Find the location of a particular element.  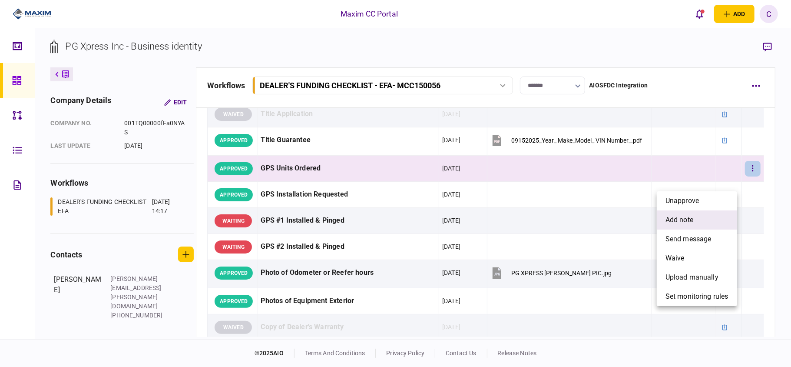

span: send message is located at coordinates (689, 239).